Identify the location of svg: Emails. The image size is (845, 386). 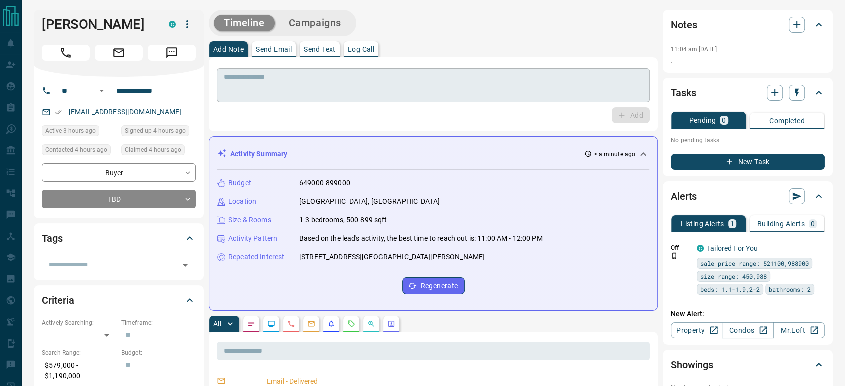
(311, 324).